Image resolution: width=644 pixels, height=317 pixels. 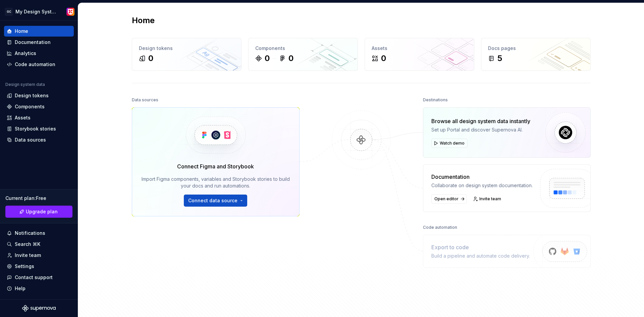 I want to click on a: Data sources, so click(x=39, y=140).